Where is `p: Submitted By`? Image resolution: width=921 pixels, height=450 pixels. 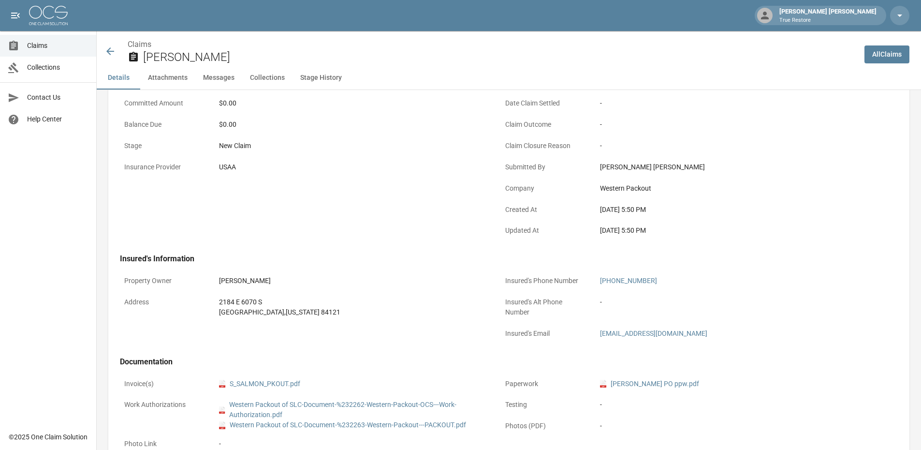 p: Submitted By is located at coordinates (544, 167).